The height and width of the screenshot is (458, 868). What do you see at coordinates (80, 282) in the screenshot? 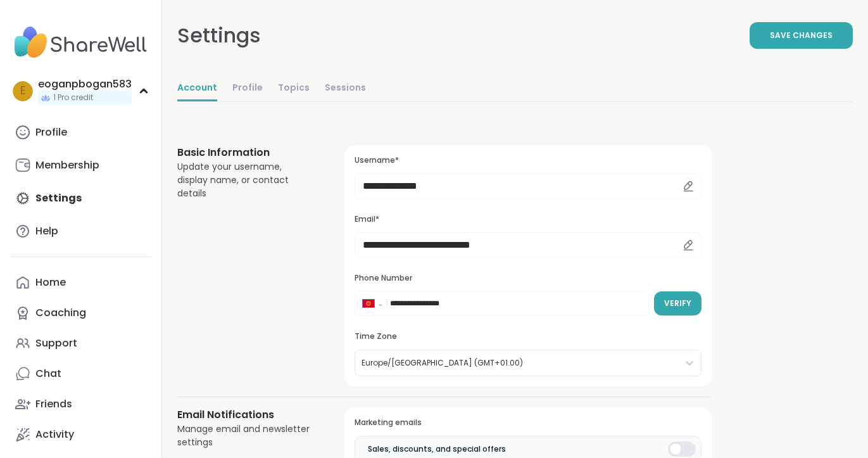
I see `a: Home` at bounding box center [80, 282].